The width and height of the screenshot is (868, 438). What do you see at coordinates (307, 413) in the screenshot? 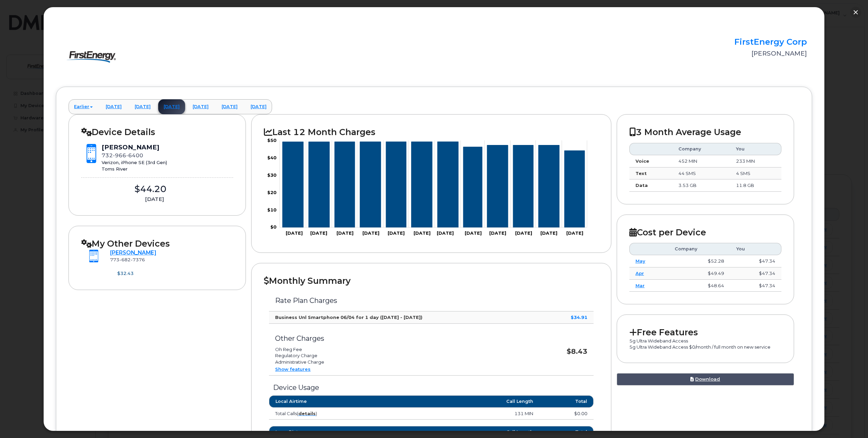
I see `strong: details` at bounding box center [307, 413].